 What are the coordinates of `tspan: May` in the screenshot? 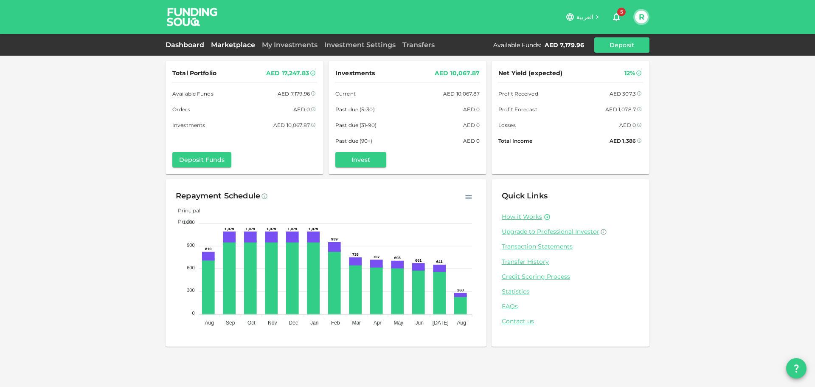 It's located at (398, 323).